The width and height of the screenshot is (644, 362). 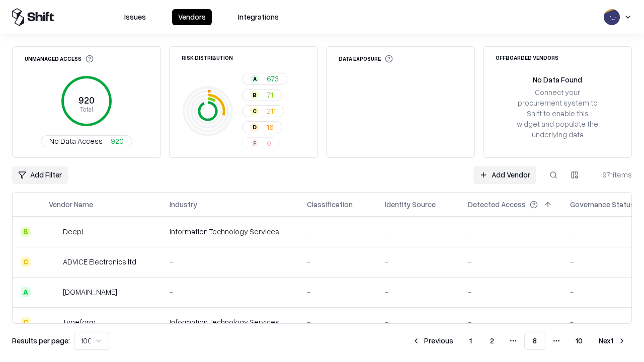 What do you see at coordinates (135, 17) in the screenshot?
I see `button: Issues` at bounding box center [135, 17].